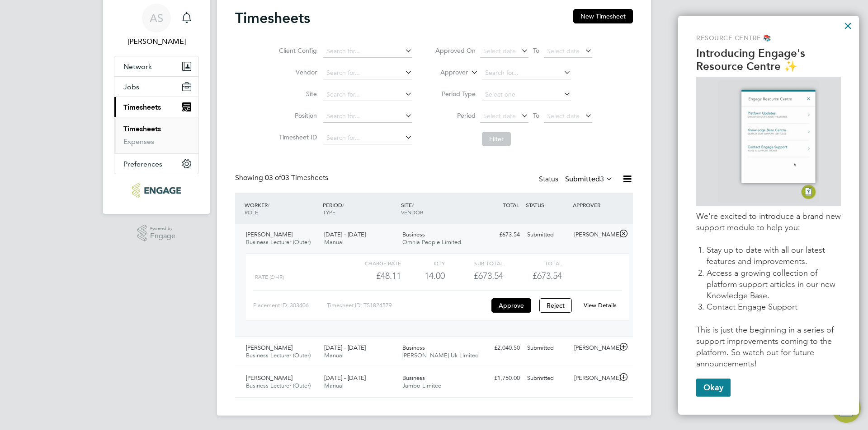 The width and height of the screenshot is (868, 430). Describe the element at coordinates (163, 236) in the screenshot. I see `span: Engage` at that location.